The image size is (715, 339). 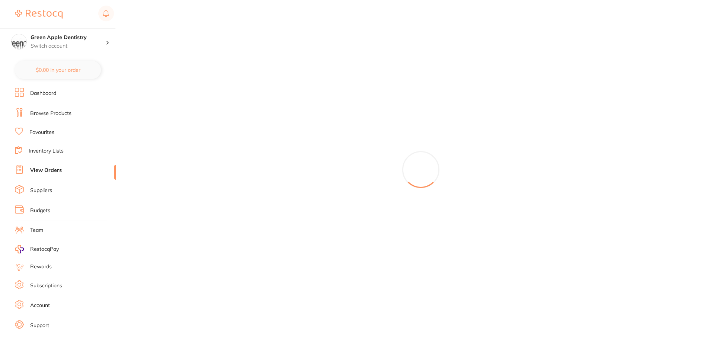 What do you see at coordinates (39, 14) in the screenshot?
I see `img: Restocq Logo` at bounding box center [39, 14].